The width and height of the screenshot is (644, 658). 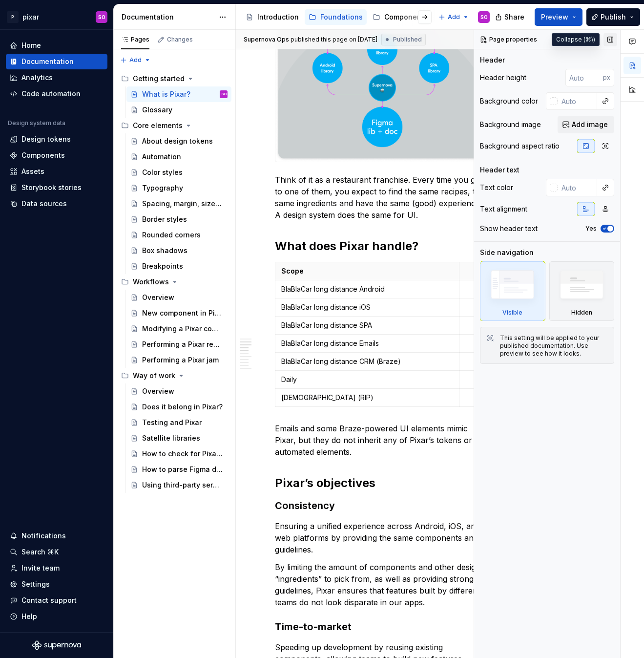 What do you see at coordinates (57, 45) in the screenshot?
I see `a: Home` at bounding box center [57, 45].